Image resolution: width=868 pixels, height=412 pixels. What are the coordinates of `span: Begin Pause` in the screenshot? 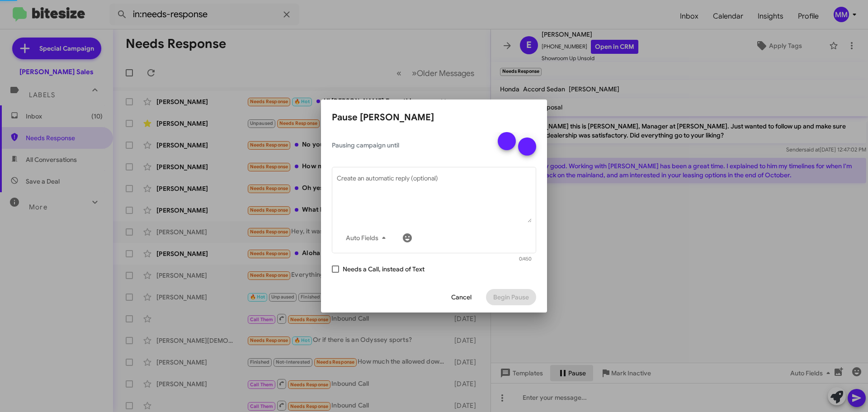 It's located at (511, 297).